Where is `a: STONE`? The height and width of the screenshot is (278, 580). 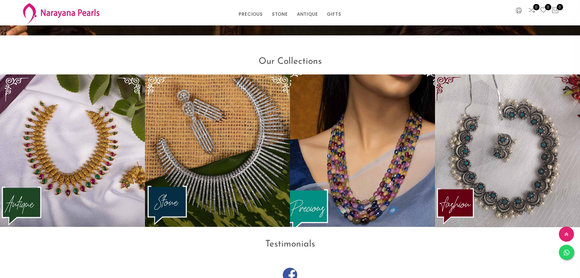
a: STONE is located at coordinates (280, 14).